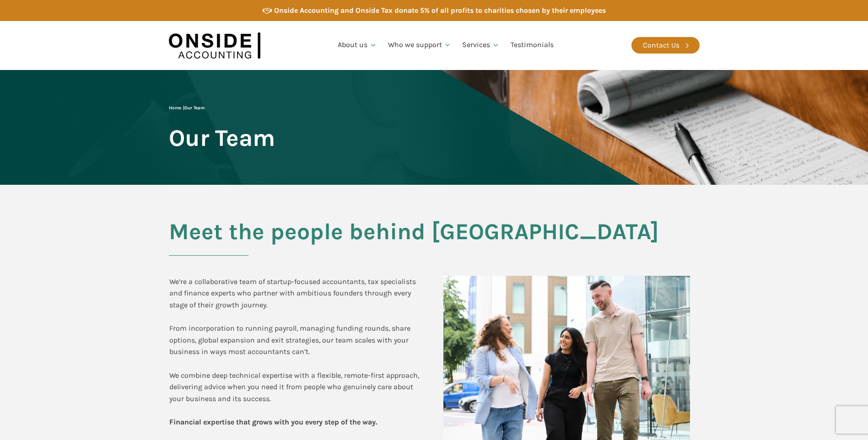 The width and height of the screenshot is (868, 440). I want to click on a: Home, so click(175, 108).